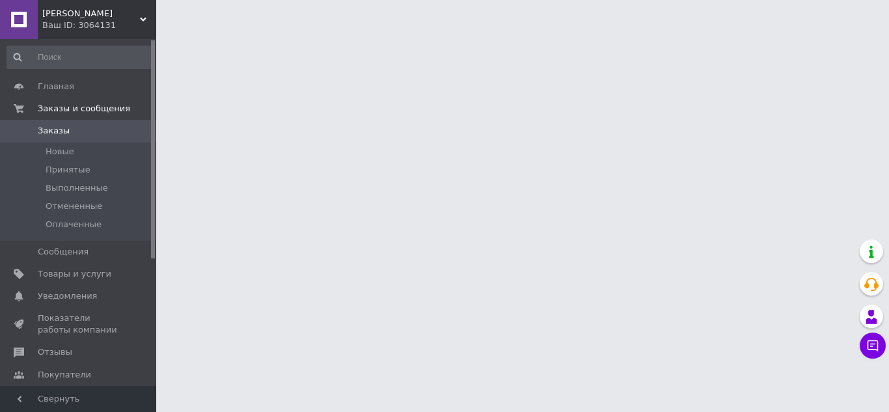  Describe the element at coordinates (67, 296) in the screenshot. I see `span: Уведомления` at that location.